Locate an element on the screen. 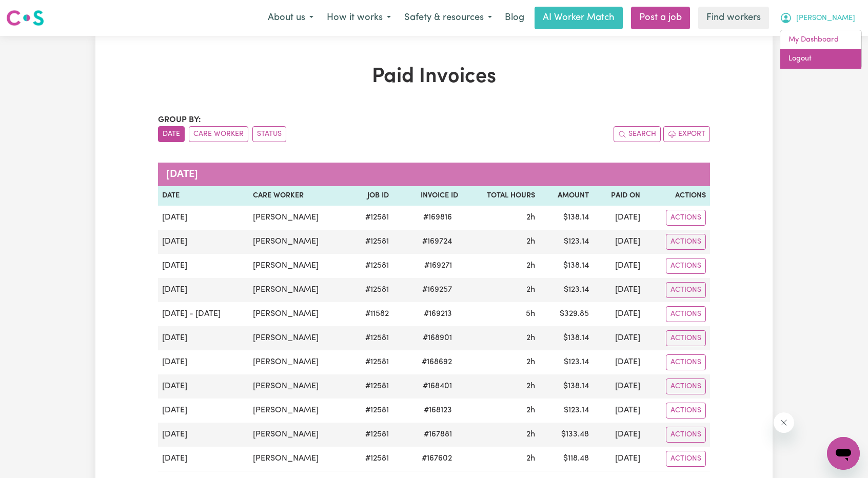 The width and height of the screenshot is (868, 478). a: My Dashboard is located at coordinates (821, 40).